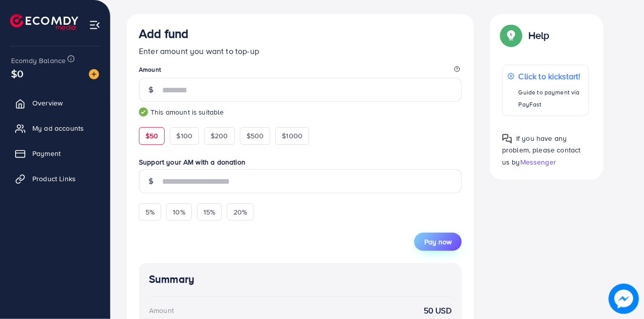 The width and height of the screenshot is (644, 319). I want to click on button: Pay now, so click(438, 242).